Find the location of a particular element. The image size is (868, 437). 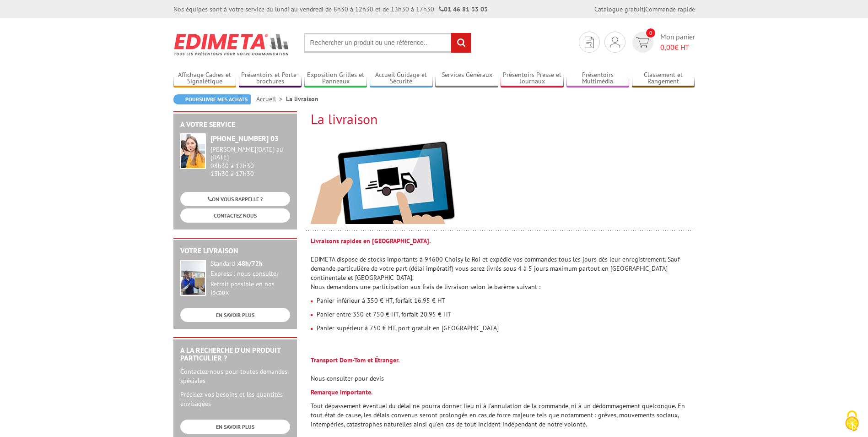

div: Retrait possible en nos locaux is located at coordinates (250, 289).